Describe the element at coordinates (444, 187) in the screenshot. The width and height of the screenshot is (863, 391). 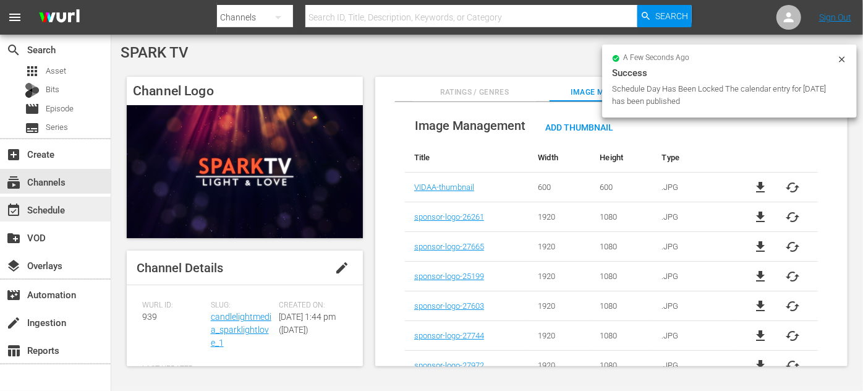
I see `a: VIDAA-thumbnail` at that location.